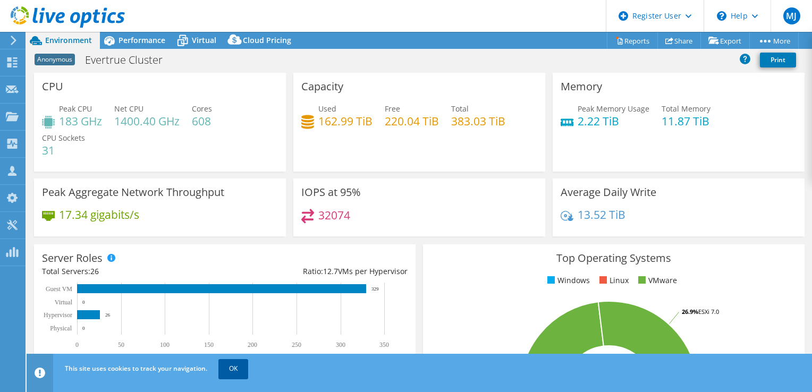 The image size is (812, 392). What do you see at coordinates (609, 192) in the screenshot?
I see `h3: Average Daily Write` at bounding box center [609, 192].